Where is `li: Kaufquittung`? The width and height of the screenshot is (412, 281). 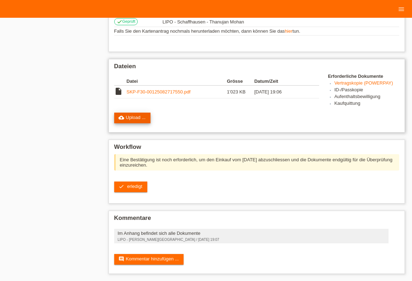
li: Kaufquittung is located at coordinates (367, 104).